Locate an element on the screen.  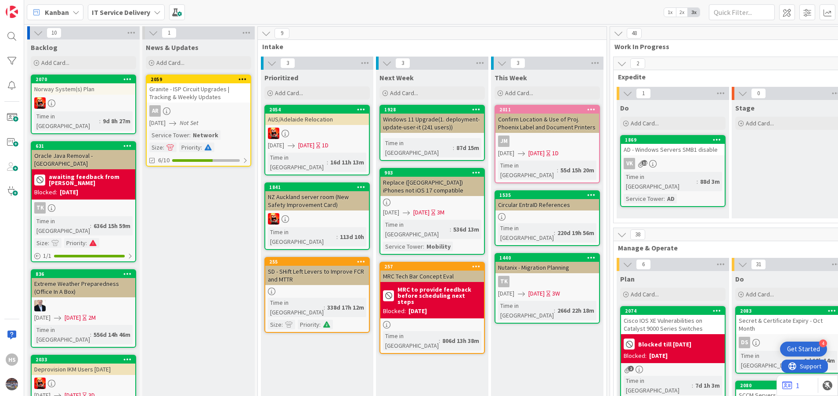
span: 3x is located at coordinates (693, 12).